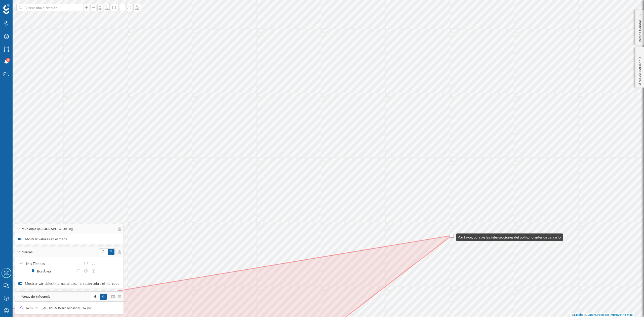 The height and width of the screenshot is (317, 644). What do you see at coordinates (36, 297) in the screenshot?
I see `span: Áreas de influencia` at bounding box center [36, 297].